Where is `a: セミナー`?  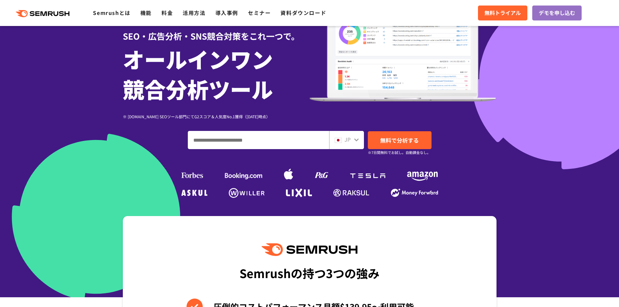 a: セミナー is located at coordinates (259, 13).